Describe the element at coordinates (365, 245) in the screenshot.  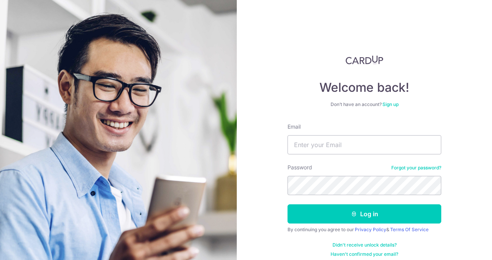
I see `a: Didn't receive unlock details?` at that location.